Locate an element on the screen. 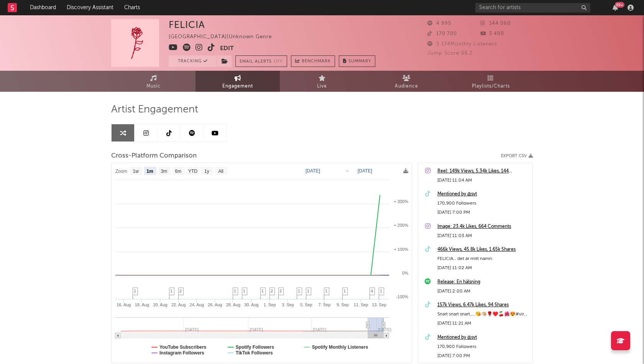  text: 1y is located at coordinates (207, 172).